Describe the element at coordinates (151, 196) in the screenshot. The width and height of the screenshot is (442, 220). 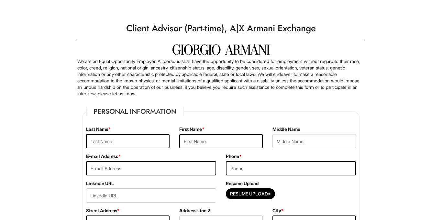
I see `input: LinkedIn URL` at that location.